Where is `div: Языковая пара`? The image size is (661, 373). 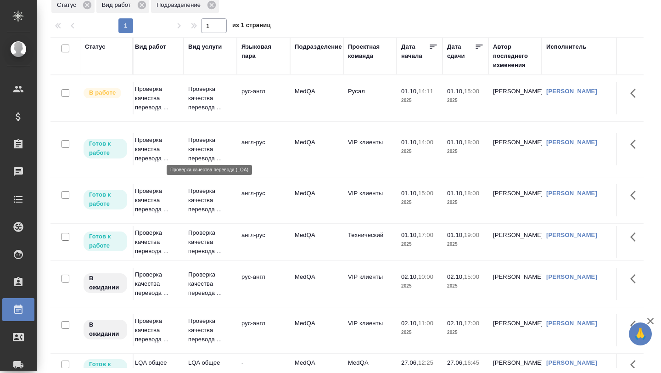
div: Языковая пара is located at coordinates (263, 51).